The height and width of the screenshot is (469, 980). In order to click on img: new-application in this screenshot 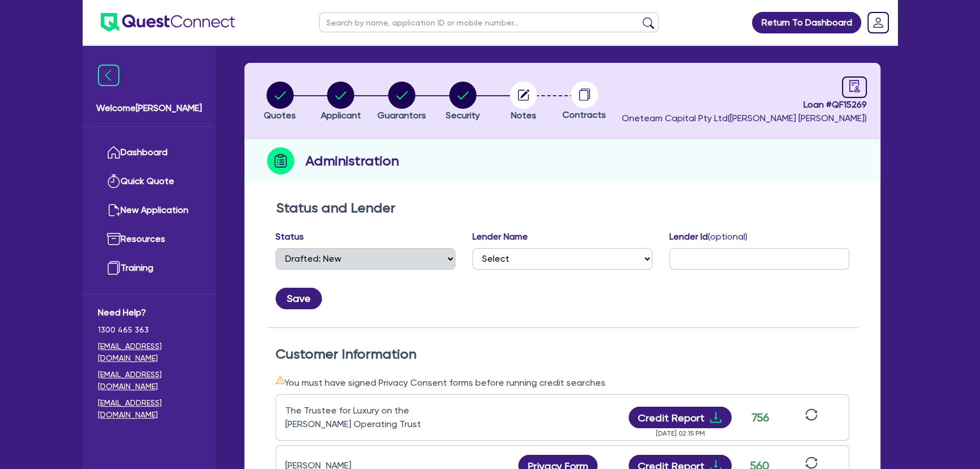, I will do `click(114, 210)`.